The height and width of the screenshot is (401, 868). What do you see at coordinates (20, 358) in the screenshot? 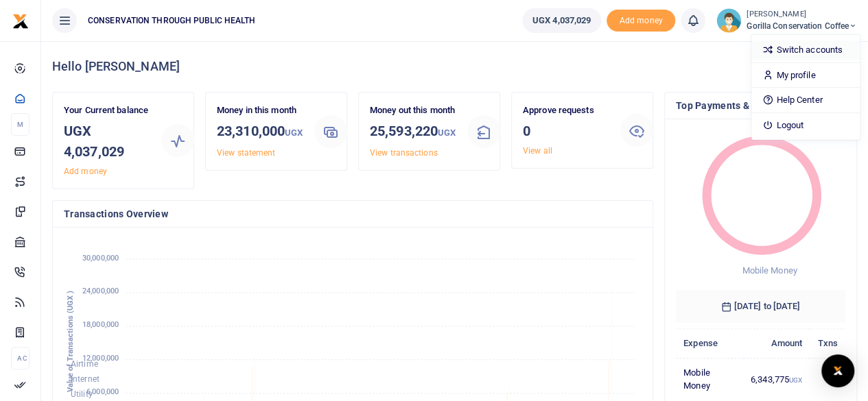
I see `li: Ac` at bounding box center [20, 358].